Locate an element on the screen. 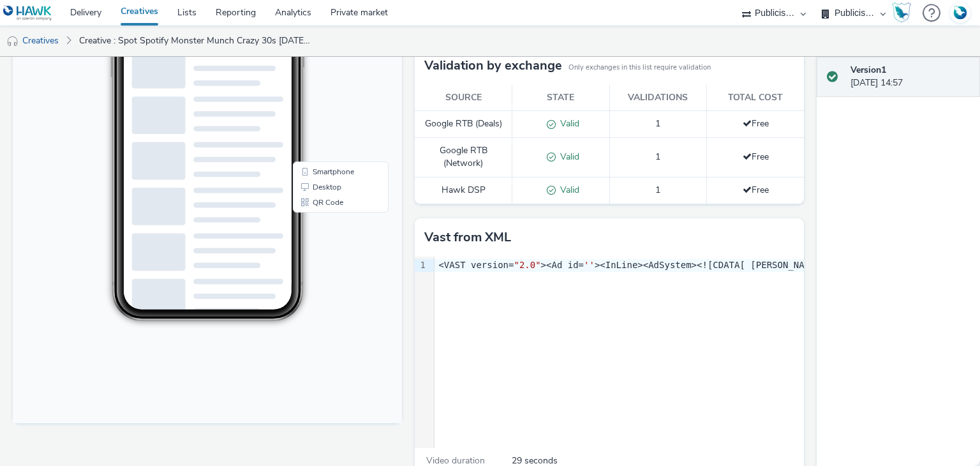  th: State is located at coordinates (560, 98).